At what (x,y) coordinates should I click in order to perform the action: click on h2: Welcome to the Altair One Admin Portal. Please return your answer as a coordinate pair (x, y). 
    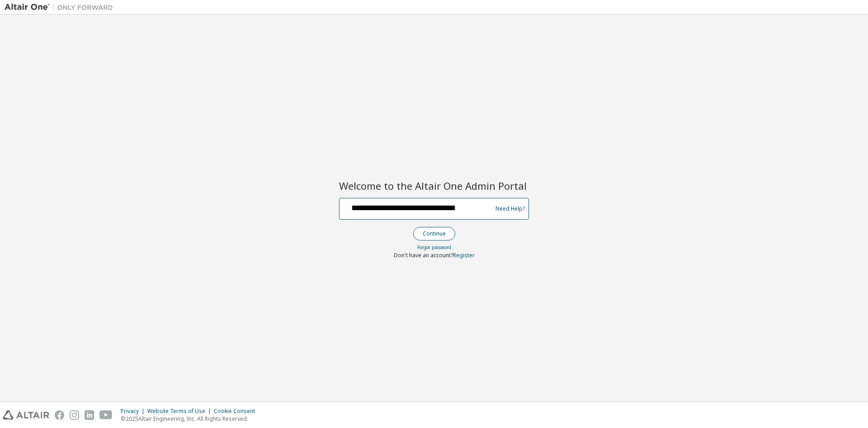
    Looking at the image, I should click on (434, 185).